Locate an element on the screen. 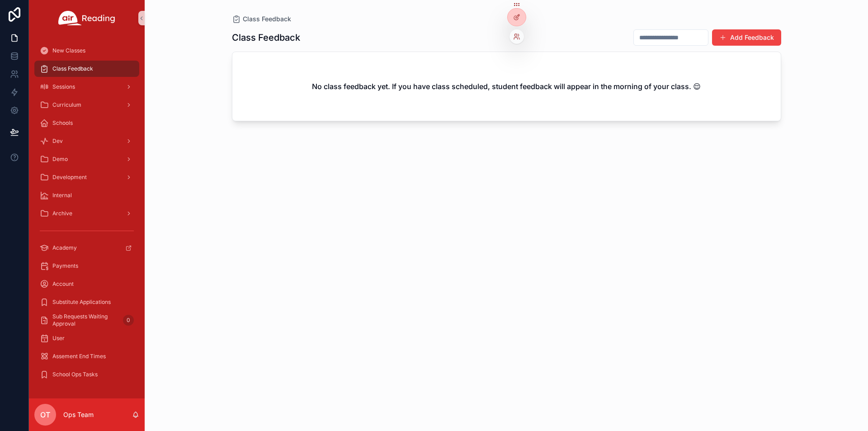 This screenshot has width=868, height=431. span: Development is located at coordinates (70, 178).